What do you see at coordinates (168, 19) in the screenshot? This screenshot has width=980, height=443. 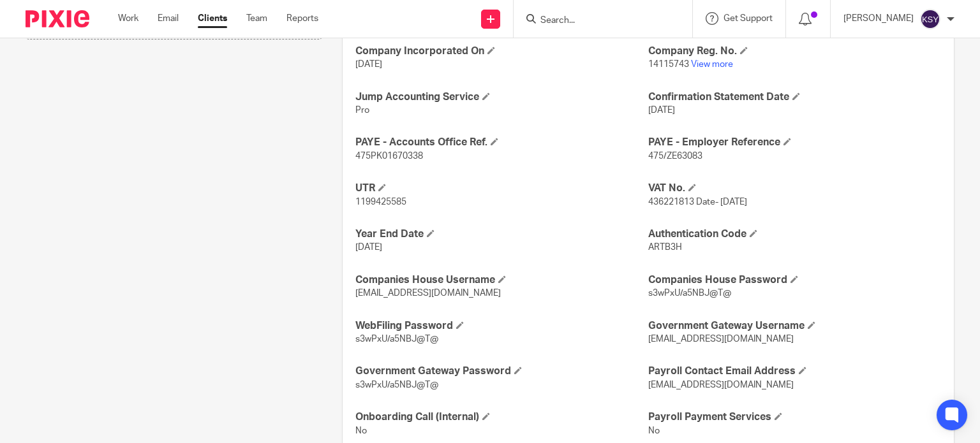 I see `a: Email` at bounding box center [168, 19].